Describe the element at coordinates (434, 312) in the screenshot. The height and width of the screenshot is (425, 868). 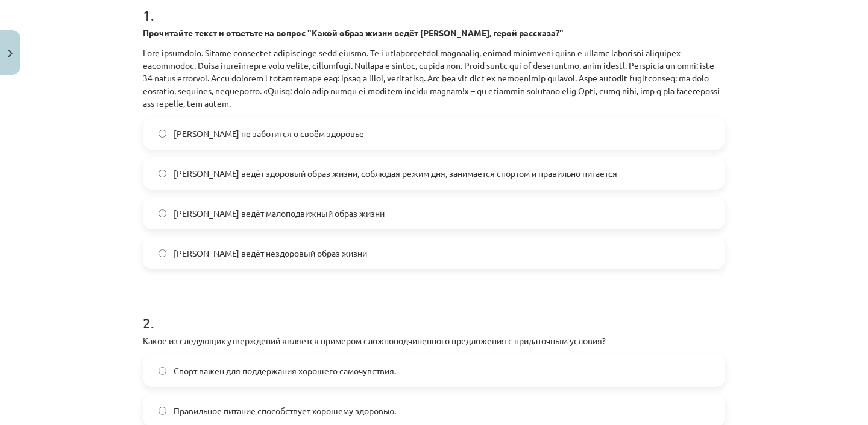
I see `h1: 2 .` at that location.